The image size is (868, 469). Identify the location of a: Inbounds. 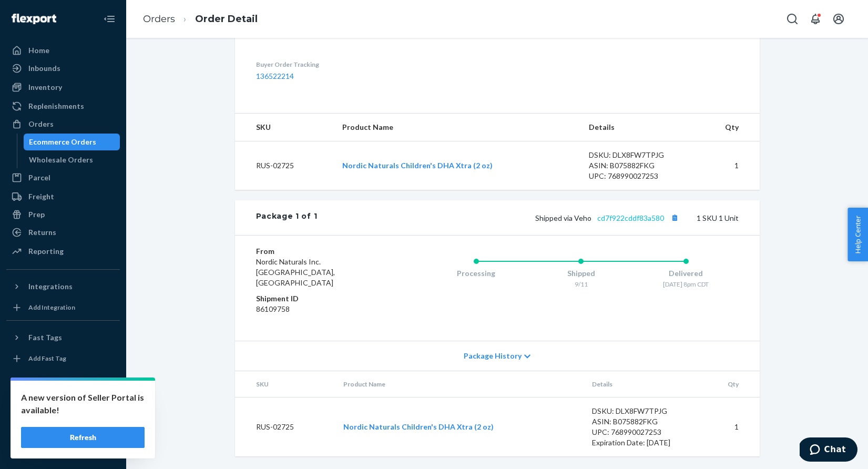
(63, 69).